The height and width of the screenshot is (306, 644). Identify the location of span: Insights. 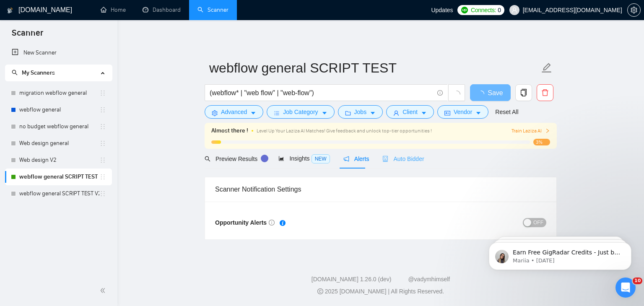
(304, 158).